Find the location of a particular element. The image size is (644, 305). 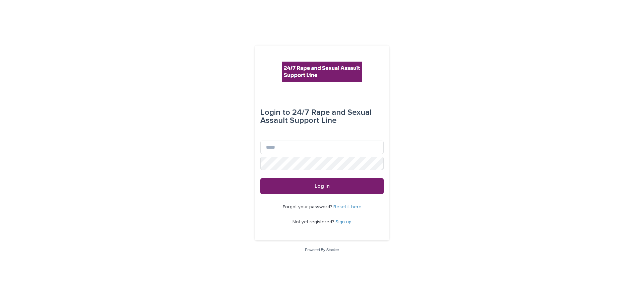

span: Login to is located at coordinates (275, 113).